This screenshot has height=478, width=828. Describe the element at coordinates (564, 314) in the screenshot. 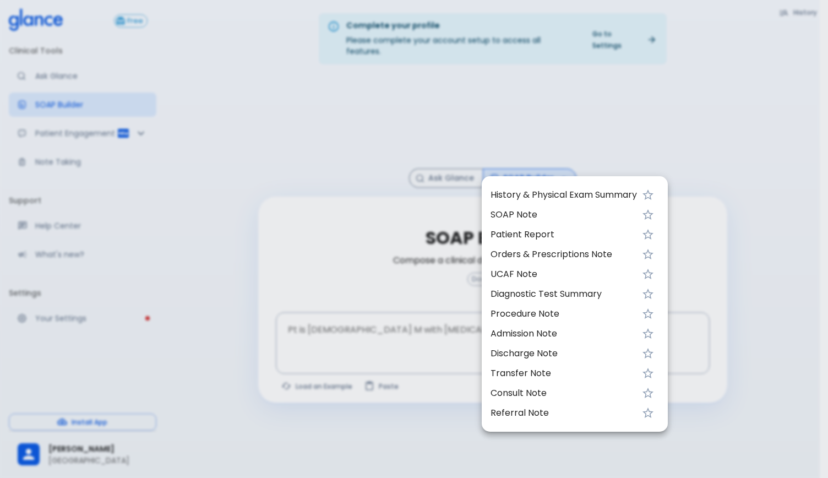

I see `span: Procedure Note` at that location.